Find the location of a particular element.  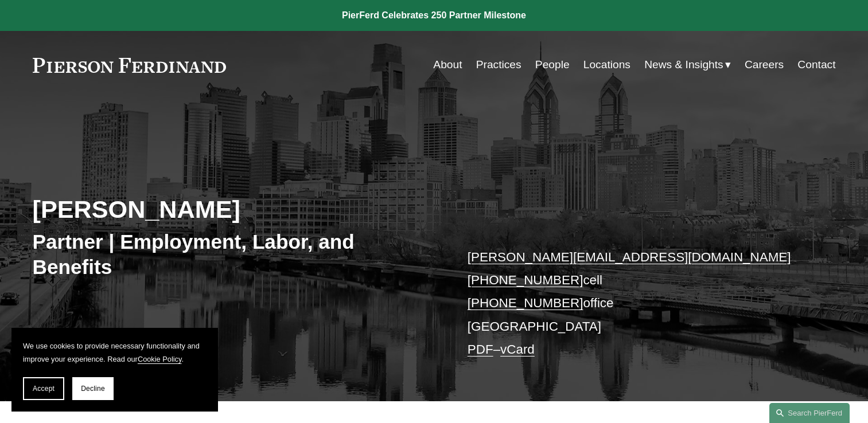

button: Decline is located at coordinates (93, 389).